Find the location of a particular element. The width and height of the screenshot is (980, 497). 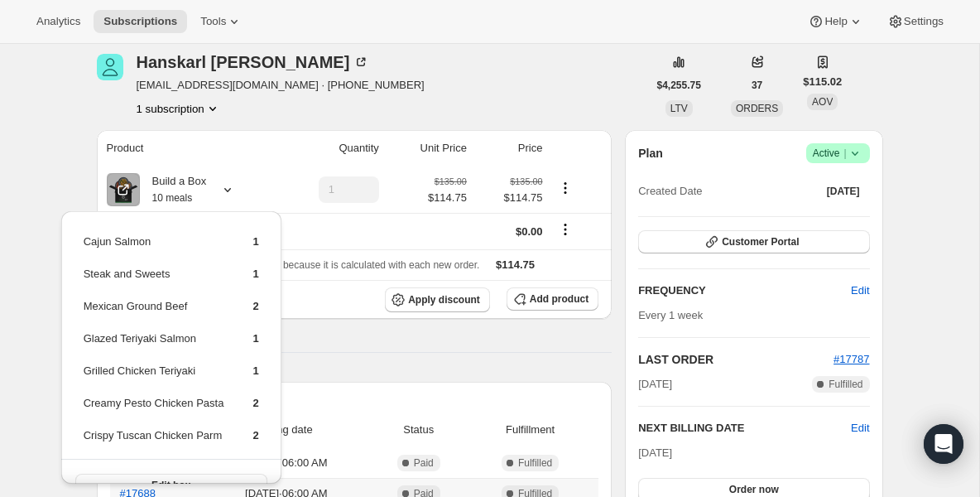

span: Customer Portal is located at coordinates (760, 242).